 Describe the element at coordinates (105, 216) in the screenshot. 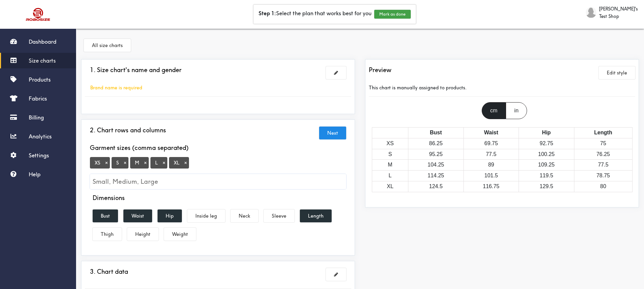

I see `button: Bust` at that location.